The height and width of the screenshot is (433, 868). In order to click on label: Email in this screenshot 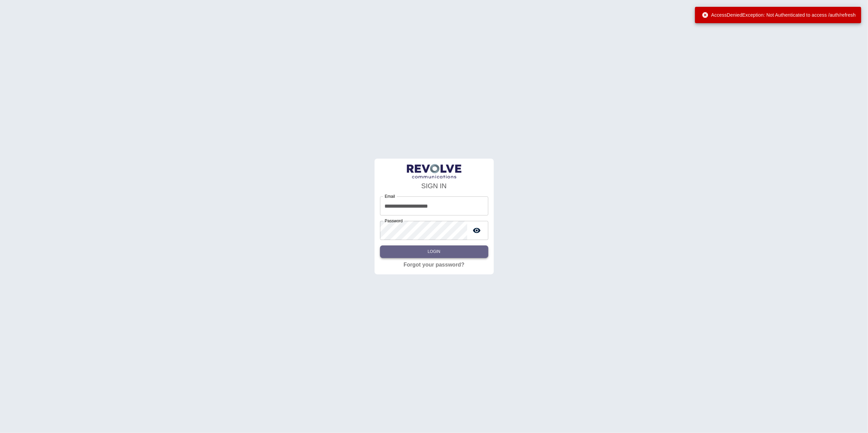, I will do `click(390, 196)`.